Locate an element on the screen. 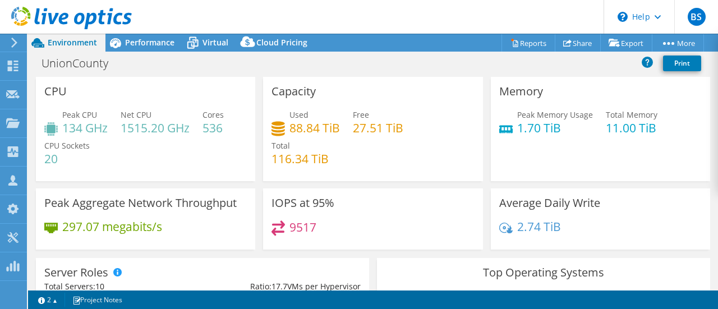 This screenshot has height=309, width=718. span: BS is located at coordinates (696, 17).